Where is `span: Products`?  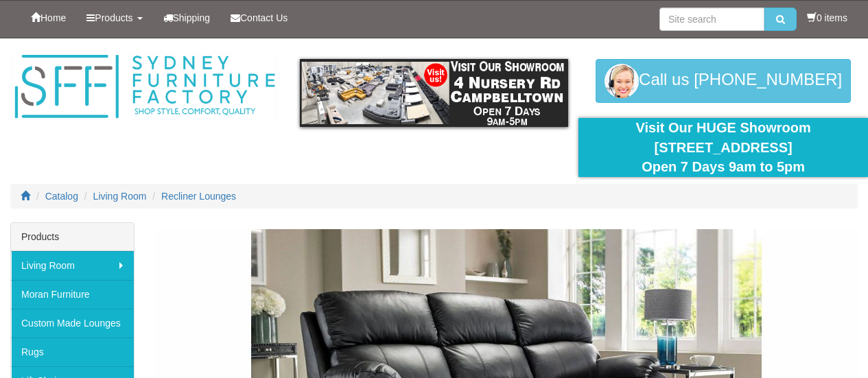
span: Products is located at coordinates (113, 18).